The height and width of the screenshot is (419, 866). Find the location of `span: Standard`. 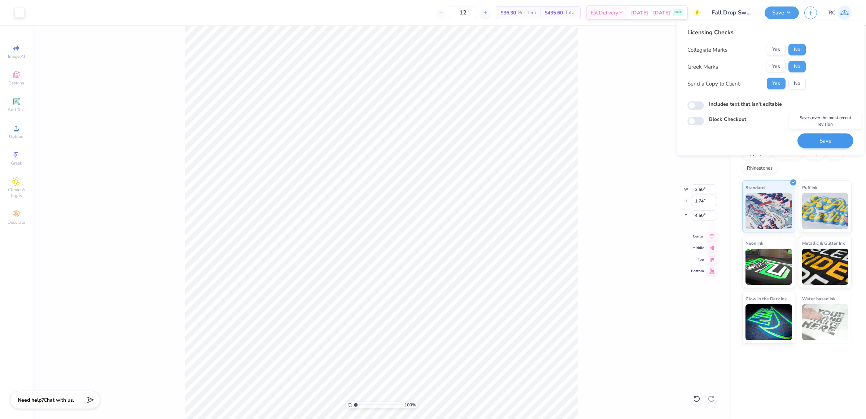

span: Standard is located at coordinates (755, 187).